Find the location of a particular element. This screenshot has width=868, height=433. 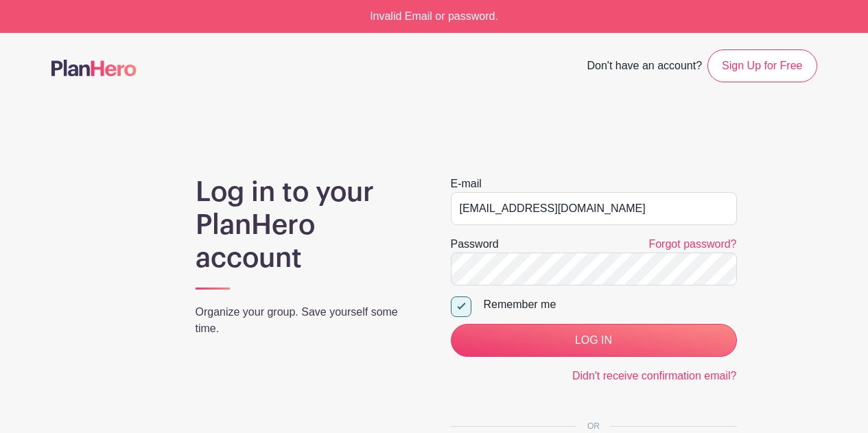

label: E-mail is located at coordinates (466, 184).